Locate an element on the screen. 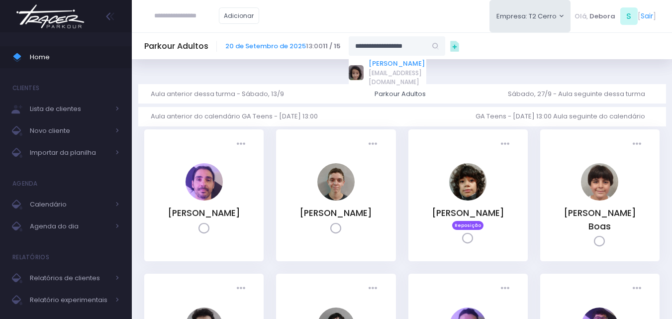 Image resolution: width=672 pixels, height=319 pixels. img: Francisco Oliveira is located at coordinates (468, 182).